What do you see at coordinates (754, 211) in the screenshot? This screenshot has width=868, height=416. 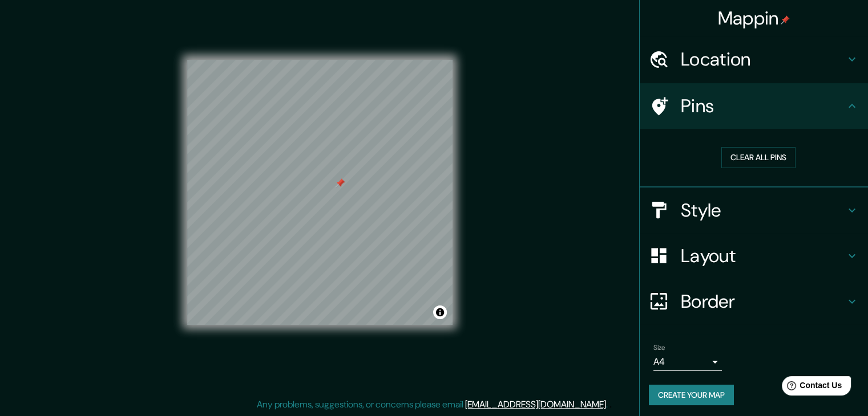 I see `div: Style` at bounding box center [754, 211].